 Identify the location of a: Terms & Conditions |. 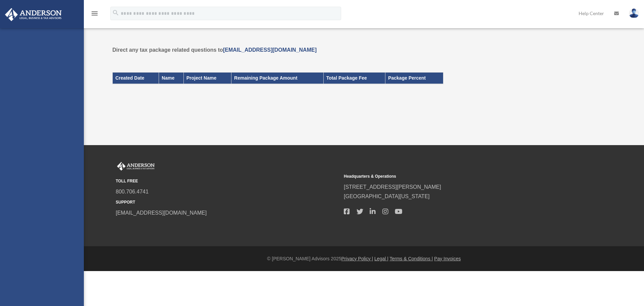
(411, 259).